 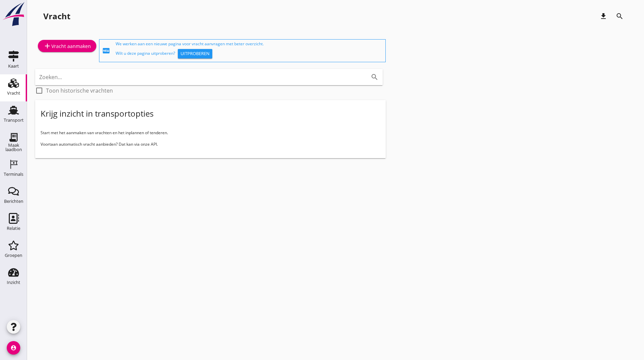 What do you see at coordinates (210, 144) in the screenshot?
I see `p: Voortaan automatisch vracht aanbieden? Dat kan via onze API.` at bounding box center [210, 144].